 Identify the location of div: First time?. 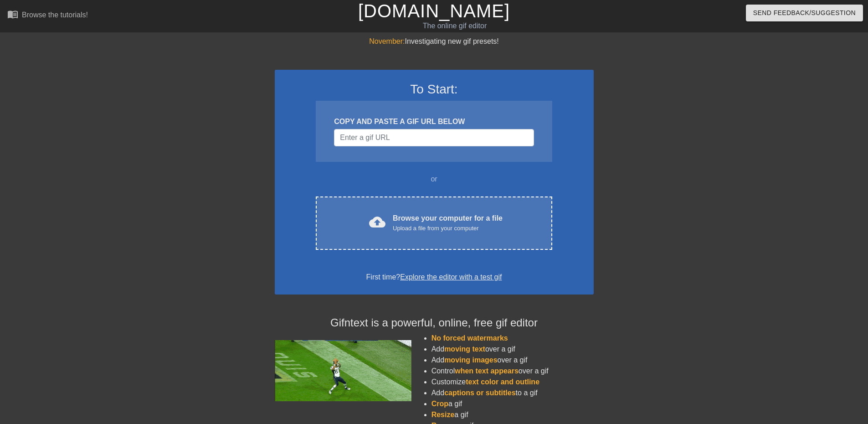
(434, 277).